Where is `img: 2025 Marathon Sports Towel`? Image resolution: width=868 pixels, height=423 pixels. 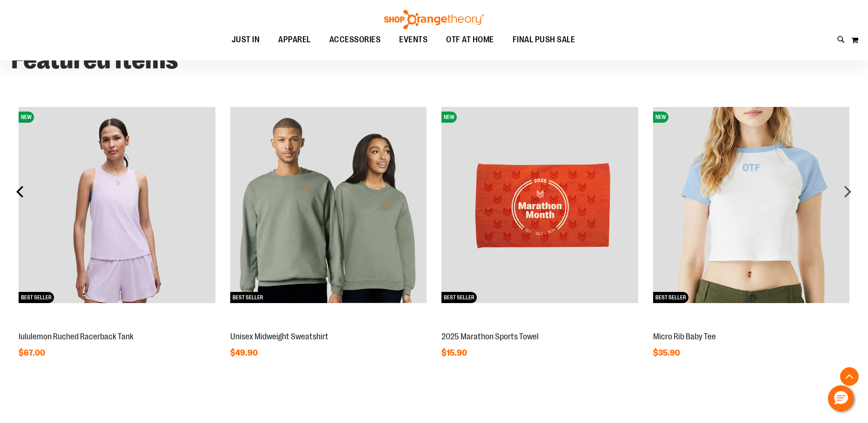 img: 2025 Marathon Sports Towel is located at coordinates (540, 205).